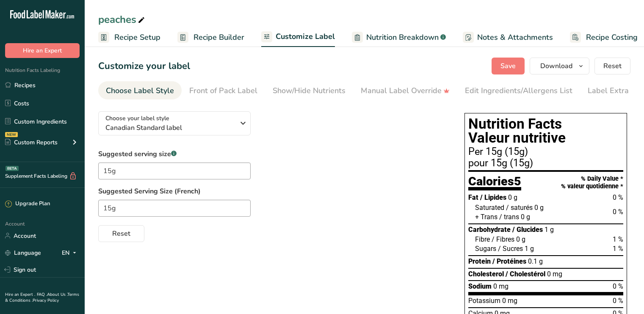 The image size is (644, 314). Describe the element at coordinates (137, 118) in the screenshot. I see `span: Choose your label style` at that location.